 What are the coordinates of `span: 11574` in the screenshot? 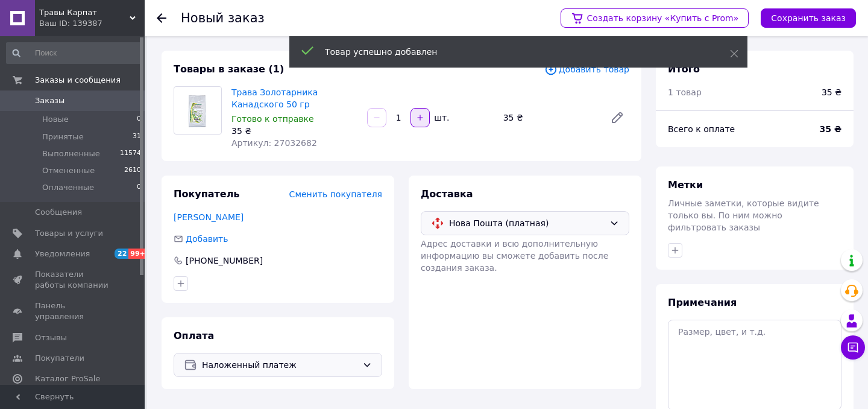 It's located at (130, 154).